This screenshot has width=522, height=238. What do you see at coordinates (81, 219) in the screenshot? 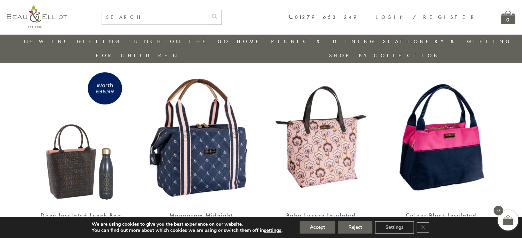
I see `div: Dove Insulated Lunch Bag and Water Bottle` at bounding box center [81, 219].